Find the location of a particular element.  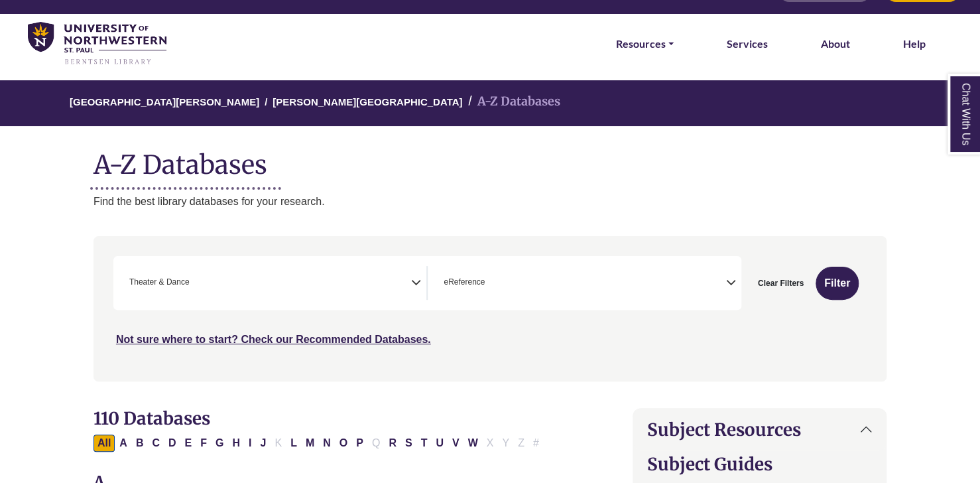

a: About is located at coordinates (835, 44).